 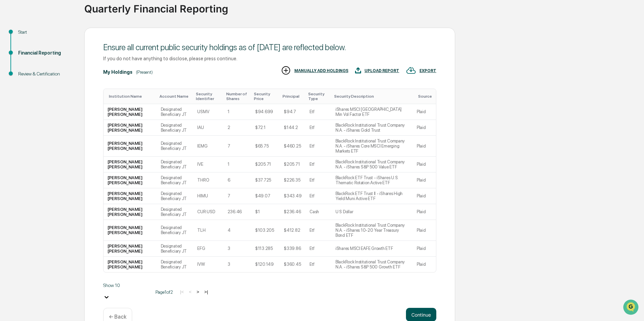 I want to click on td: BlackRock ETF Trust - iShares U.S. Thematic Rotation Active ETF, so click(x=372, y=180).